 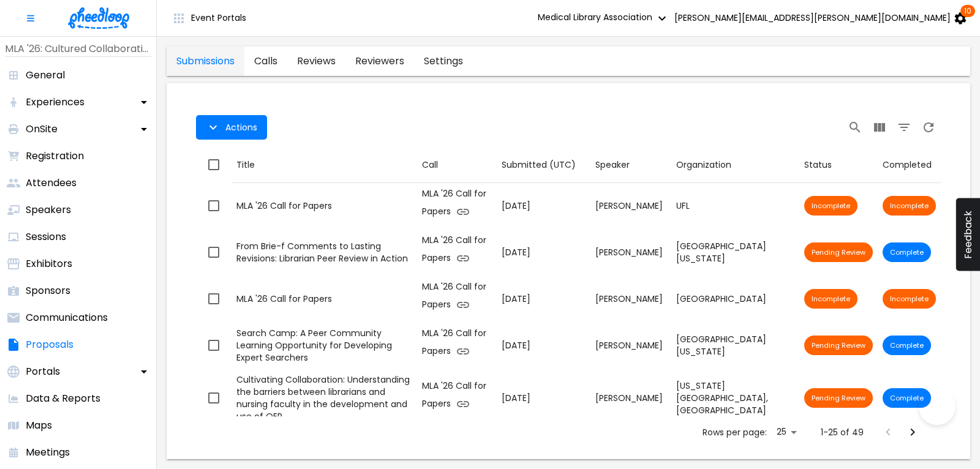 What do you see at coordinates (967, 235) in the screenshot?
I see `span: Feedback` at bounding box center [967, 235].